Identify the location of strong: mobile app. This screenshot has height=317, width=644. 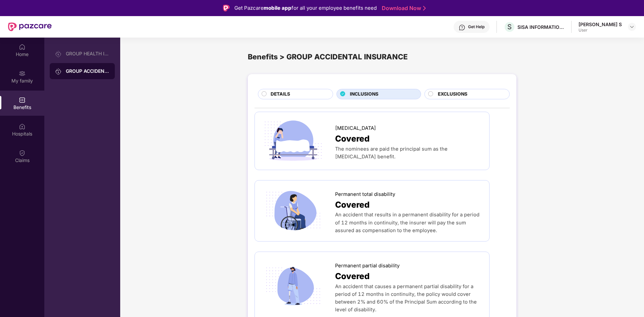
(278, 8).